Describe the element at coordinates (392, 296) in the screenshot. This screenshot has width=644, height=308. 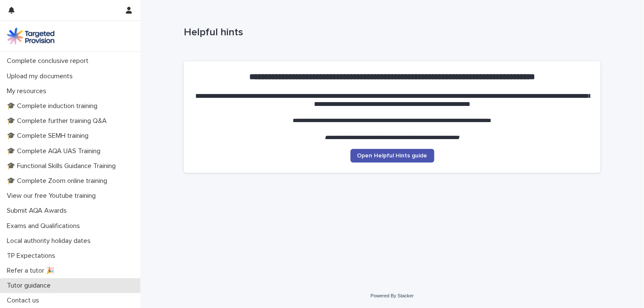
I see `a: Powered By Stacker` at that location.